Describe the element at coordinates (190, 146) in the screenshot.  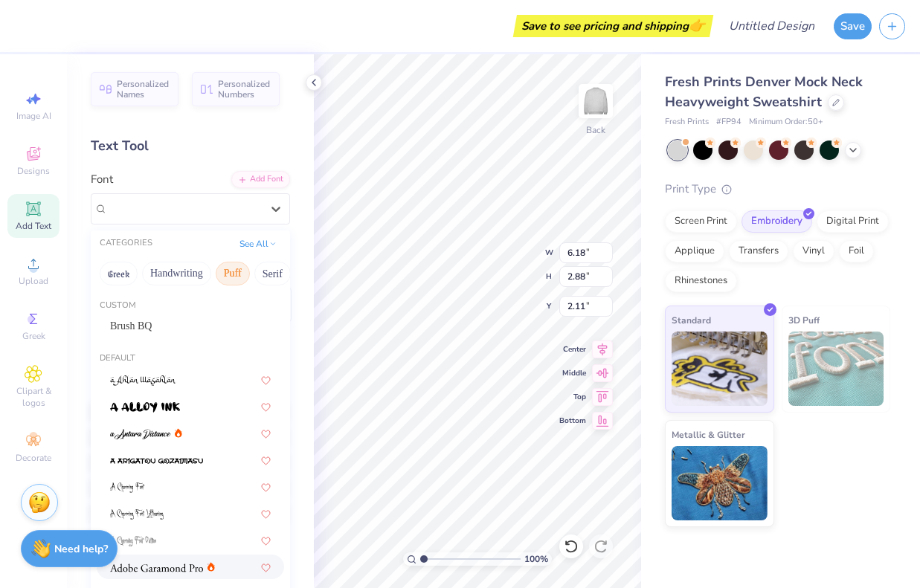
I see `div: Text Tool` at that location.